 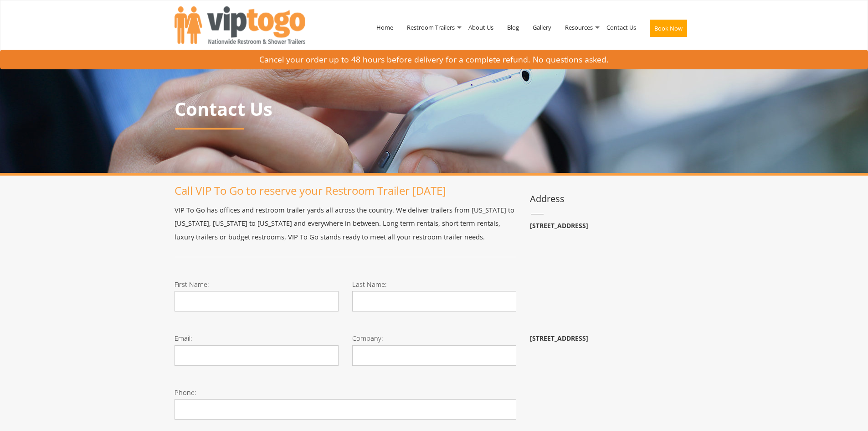 I want to click on img: VIPTOGO, so click(x=240, y=25).